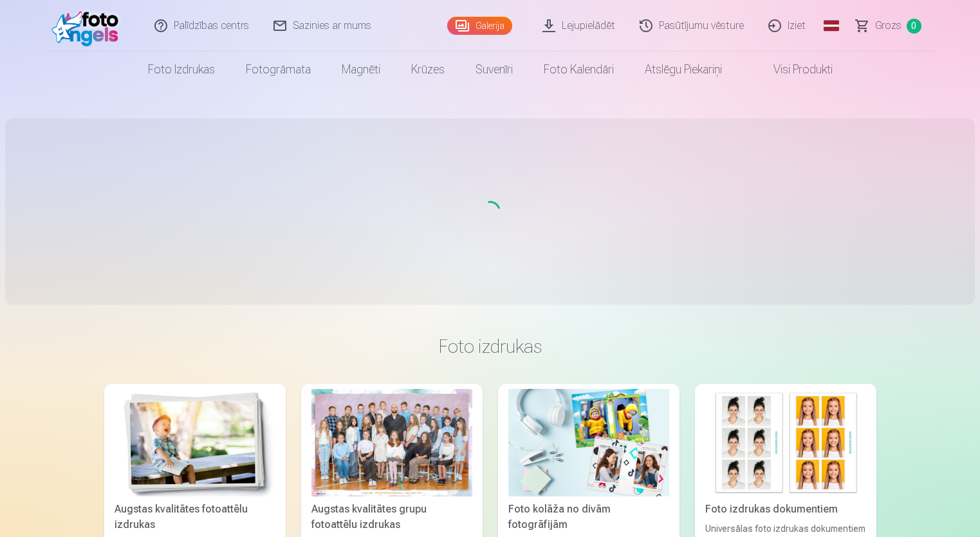 The width and height of the screenshot is (980, 537). What do you see at coordinates (491, 347) in the screenshot?
I see `h3: Foto izdrukas` at bounding box center [491, 347].